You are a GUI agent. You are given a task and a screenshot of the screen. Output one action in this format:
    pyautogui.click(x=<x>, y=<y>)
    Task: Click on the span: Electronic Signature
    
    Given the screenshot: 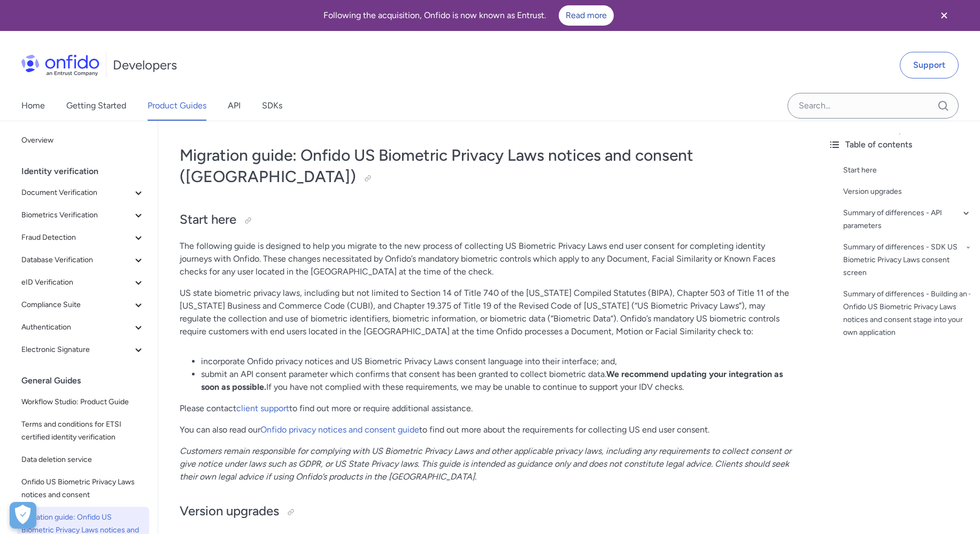 What is the action you would take?
    pyautogui.click(x=76, y=350)
    